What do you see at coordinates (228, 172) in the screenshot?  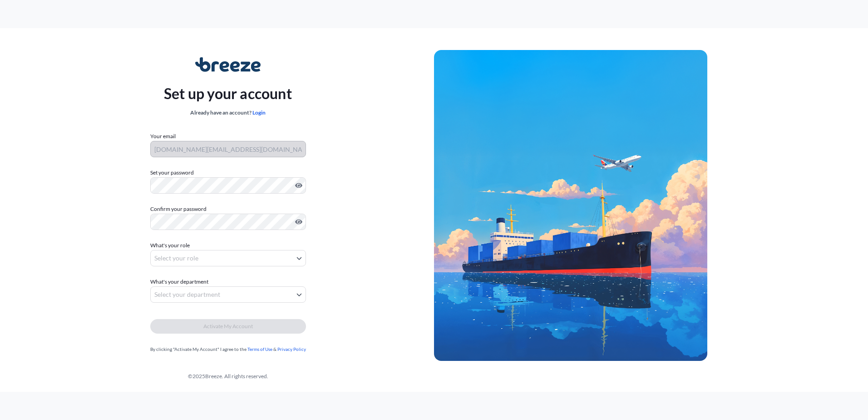 I see `label: Set your password` at bounding box center [228, 172].